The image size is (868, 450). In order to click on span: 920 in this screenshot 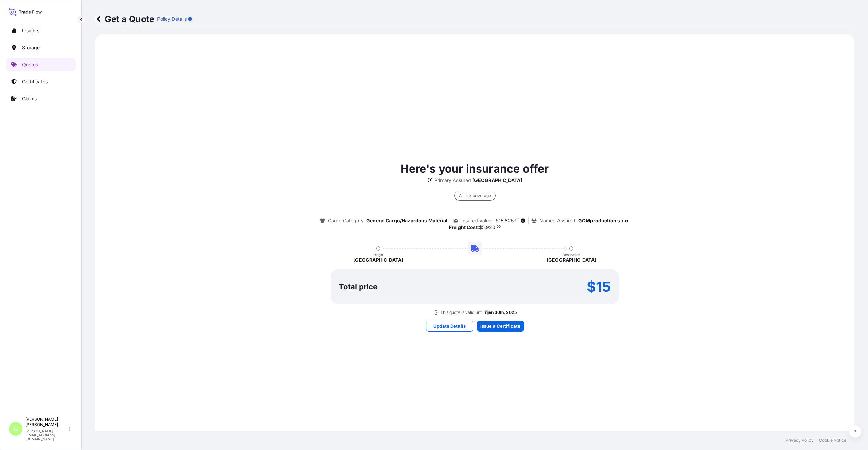, I will do `click(490, 228)`.